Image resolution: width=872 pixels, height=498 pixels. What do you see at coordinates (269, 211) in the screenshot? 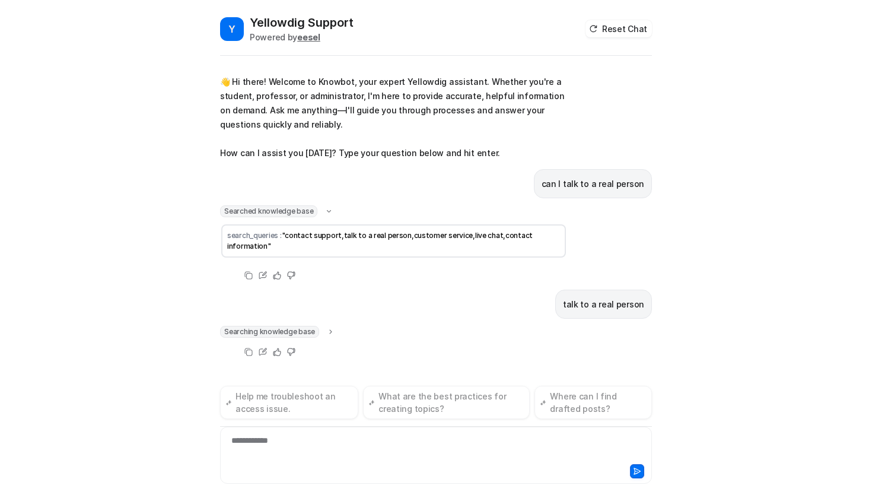
I see `span: Searched knowledge base` at bounding box center [269, 211].